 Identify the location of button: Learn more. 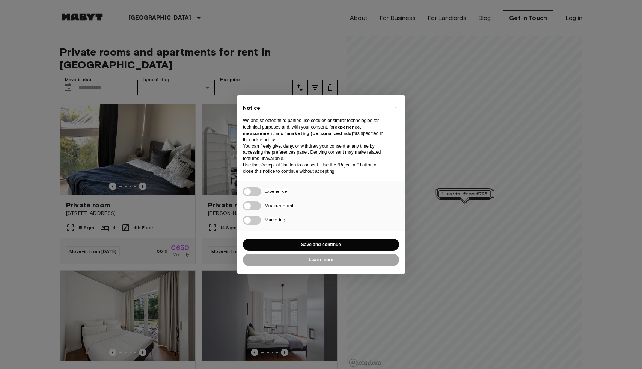
(321, 260).